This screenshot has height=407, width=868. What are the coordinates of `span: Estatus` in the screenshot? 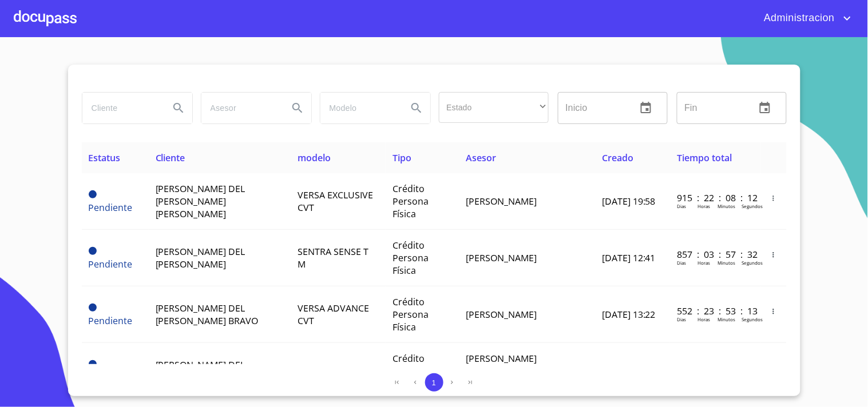 It's located at (105, 158).